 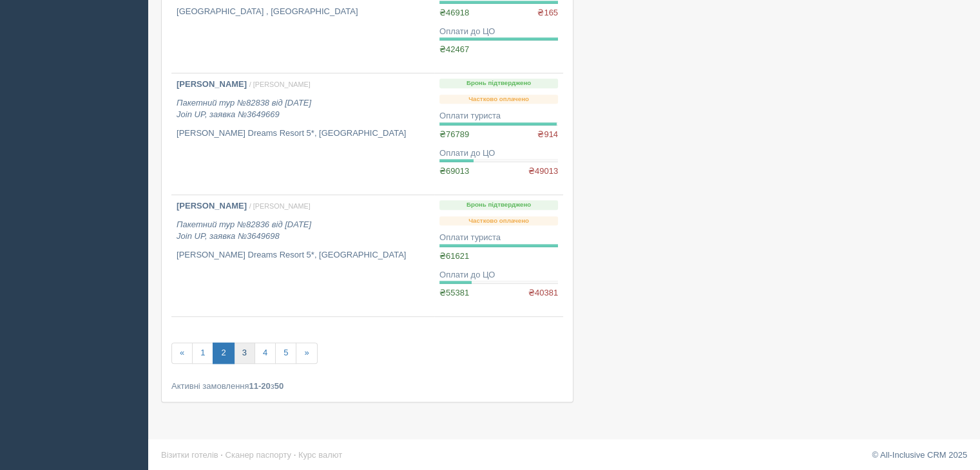 What do you see at coordinates (189, 454) in the screenshot?
I see `a: Візитки готелів` at bounding box center [189, 454].